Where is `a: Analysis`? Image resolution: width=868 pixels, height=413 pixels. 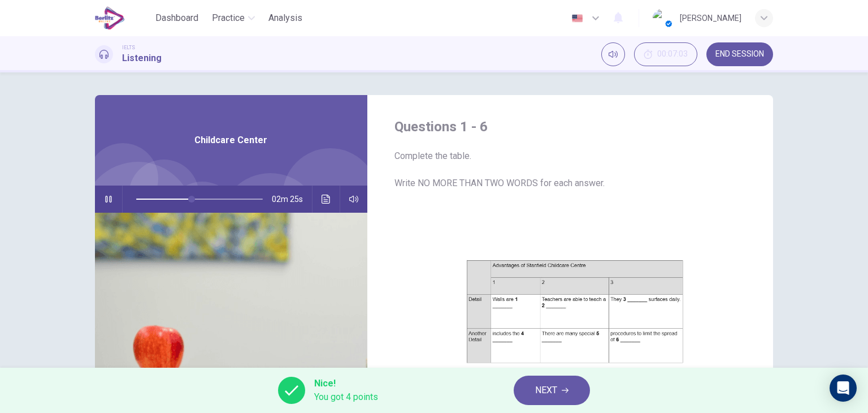
a: Analysis is located at coordinates (285, 18).